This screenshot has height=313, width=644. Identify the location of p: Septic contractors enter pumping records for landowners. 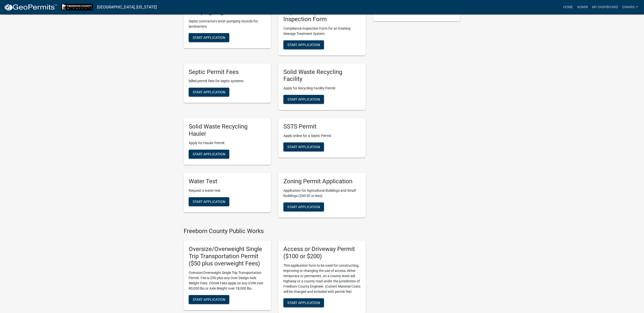
(227, 24).